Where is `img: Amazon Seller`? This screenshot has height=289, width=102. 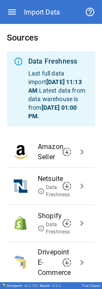 img: Amazon Seller is located at coordinates (20, 152).